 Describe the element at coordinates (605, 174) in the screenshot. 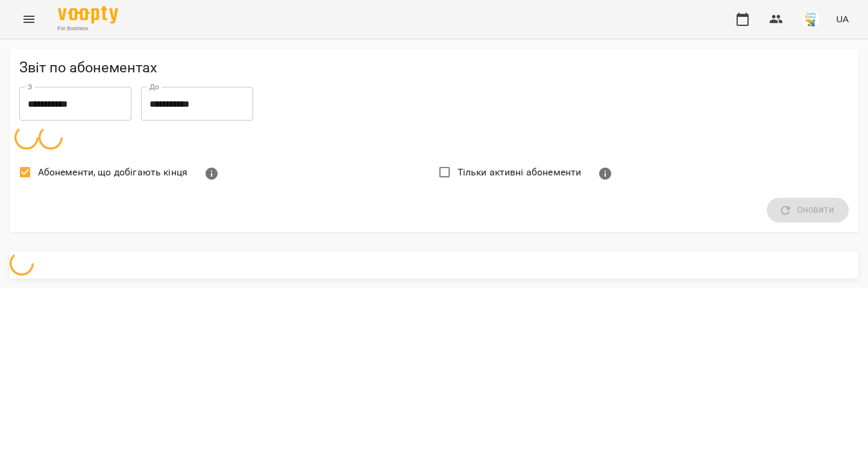

I see `button: Показувати тільки абонементи з залишком занять або з відвідуваннями. Активні абонементи - це ті, ...` at that location.